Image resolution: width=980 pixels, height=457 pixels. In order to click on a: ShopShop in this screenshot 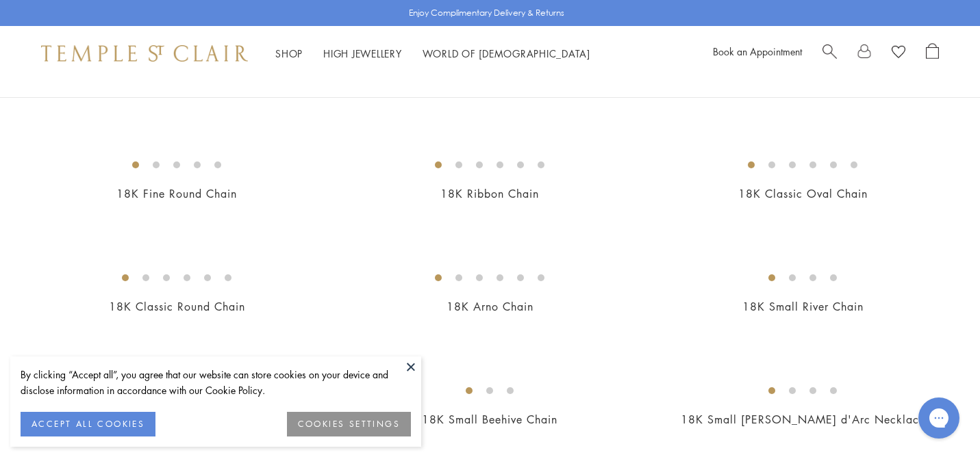, I will do `click(289, 53)`.